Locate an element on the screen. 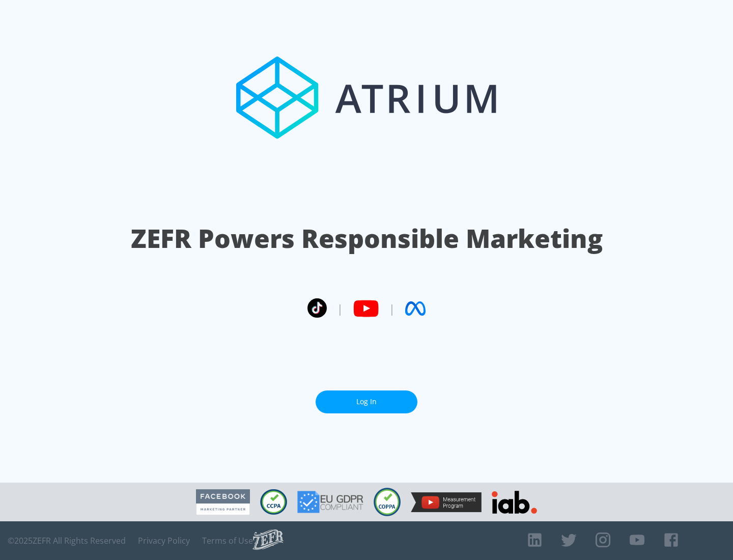 Image resolution: width=733 pixels, height=560 pixels. img: COPPA Compliant is located at coordinates (387, 502).